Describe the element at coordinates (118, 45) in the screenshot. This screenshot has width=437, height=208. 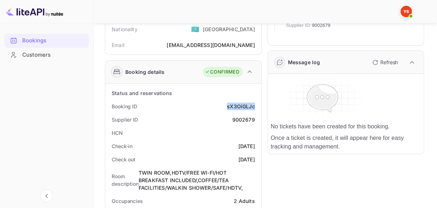
I see `div: Email` at that location.